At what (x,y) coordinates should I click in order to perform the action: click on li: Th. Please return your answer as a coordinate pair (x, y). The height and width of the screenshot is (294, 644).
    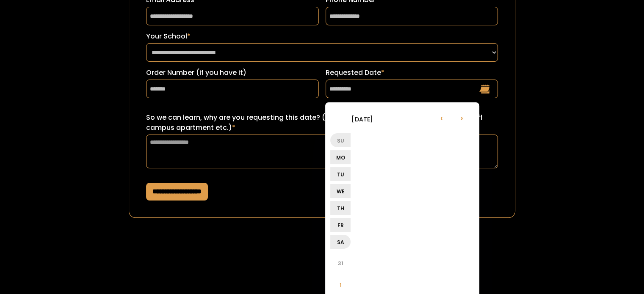
    Looking at the image, I should click on (340, 208).